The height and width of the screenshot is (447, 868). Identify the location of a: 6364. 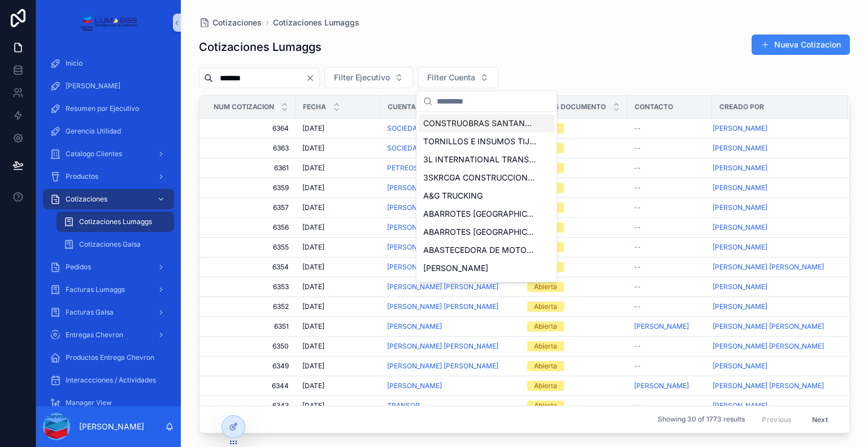
(251, 128).